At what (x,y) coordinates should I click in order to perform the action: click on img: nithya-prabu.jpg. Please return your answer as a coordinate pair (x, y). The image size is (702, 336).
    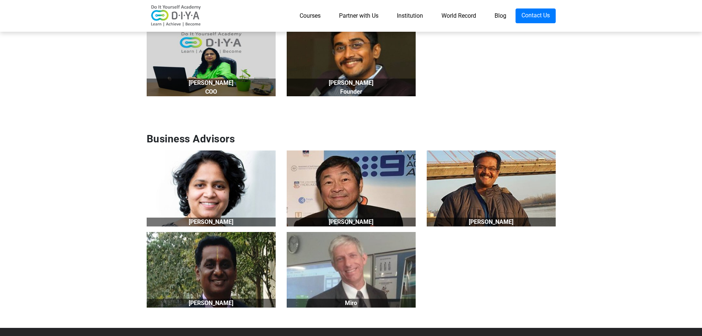
    Looking at the image, I should click on (211, 188).